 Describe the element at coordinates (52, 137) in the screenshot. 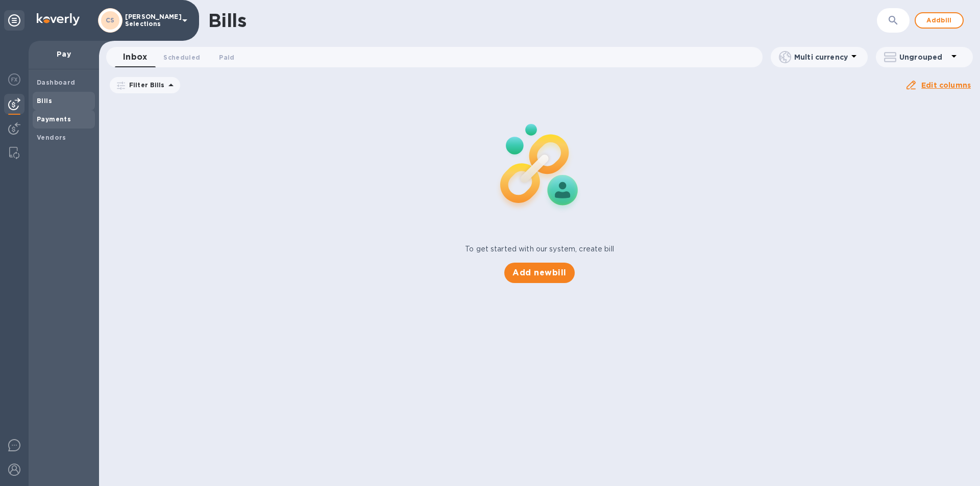

I see `b: Vendors` at that location.